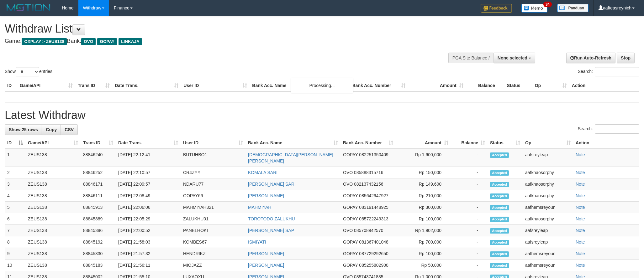  What do you see at coordinates (23, 130) in the screenshot?
I see `a: Show 25 rows` at bounding box center [23, 130].